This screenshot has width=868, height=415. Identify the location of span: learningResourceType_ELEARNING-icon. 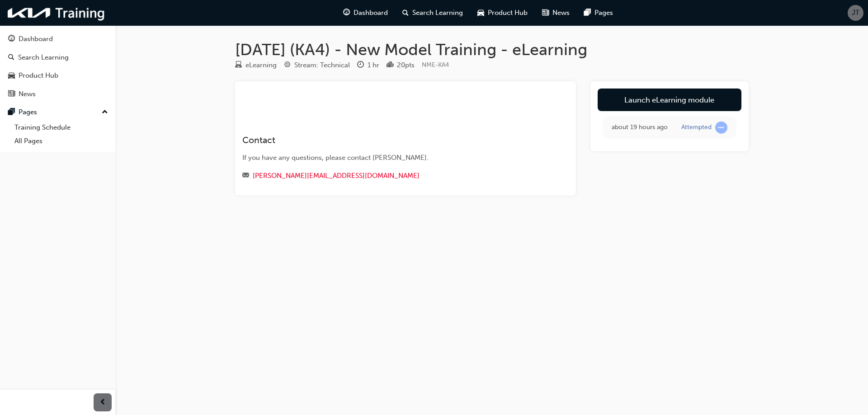
(238, 65).